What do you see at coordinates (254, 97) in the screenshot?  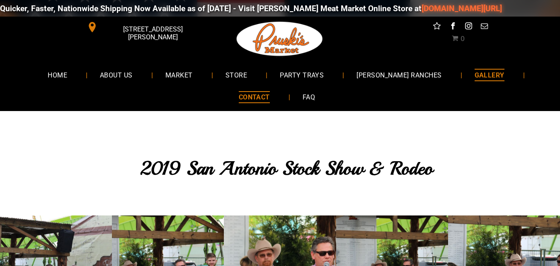 I see `span: CONTACT` at bounding box center [254, 97].